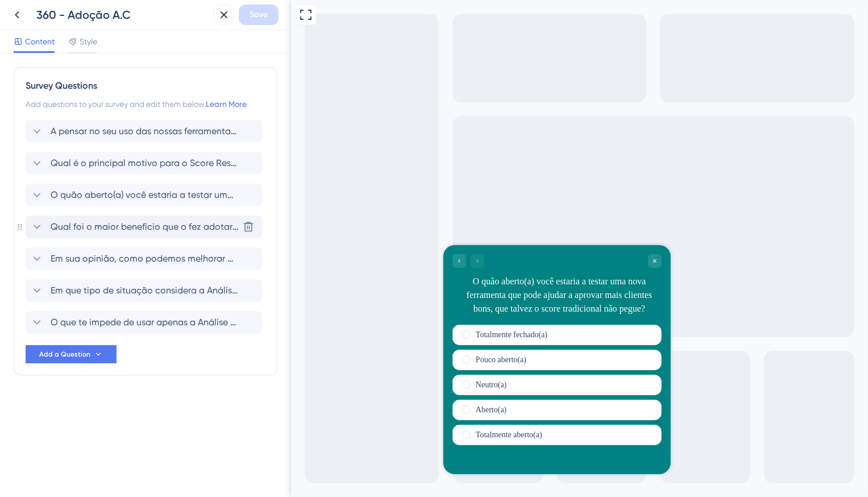  Describe the element at coordinates (144, 131) in the screenshot. I see `span: A pensar no seu uso das nossas ferramentas de análise de crédito no último mês, qual destas opçõe...` at that location.